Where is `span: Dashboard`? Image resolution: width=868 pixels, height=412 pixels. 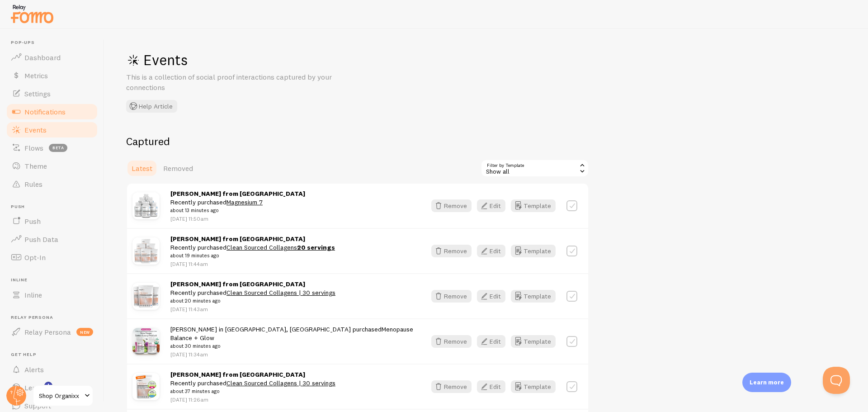 span: Dashboard is located at coordinates (43, 58).